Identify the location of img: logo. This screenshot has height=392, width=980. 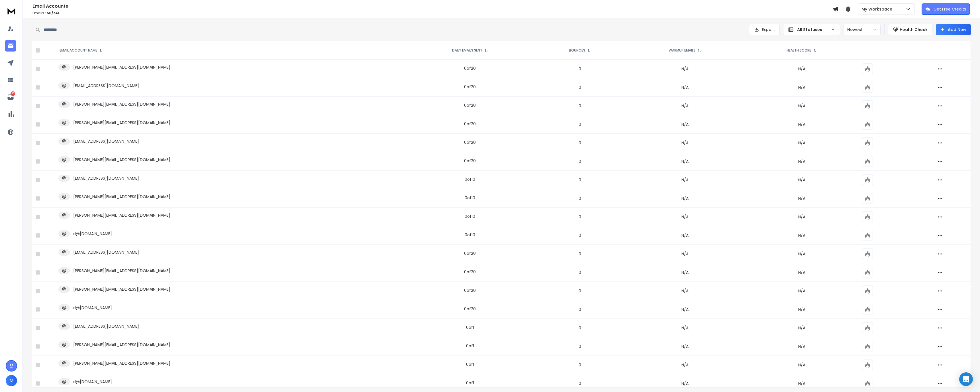
(11, 11).